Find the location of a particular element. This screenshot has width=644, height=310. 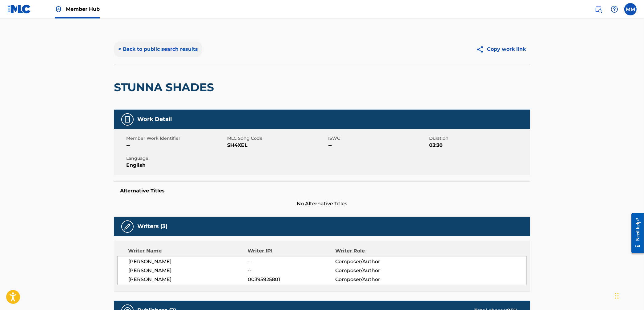

img: search is located at coordinates (599, 9).